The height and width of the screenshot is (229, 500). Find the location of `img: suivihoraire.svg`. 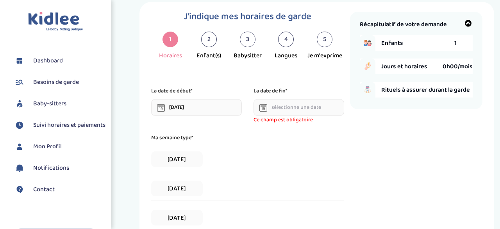

img: suivihoraire.svg is located at coordinates (20, 125).